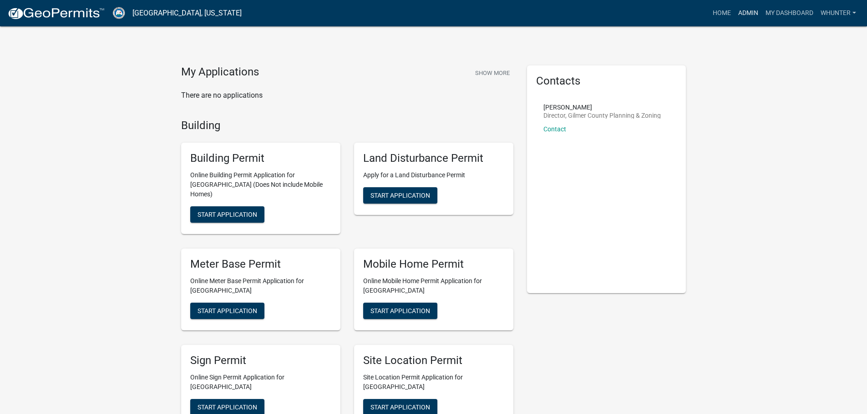 Image resolution: width=867 pixels, height=414 pixels. Describe the element at coordinates (118, 13) in the screenshot. I see `img: Gilmer County, Georgia` at that location.